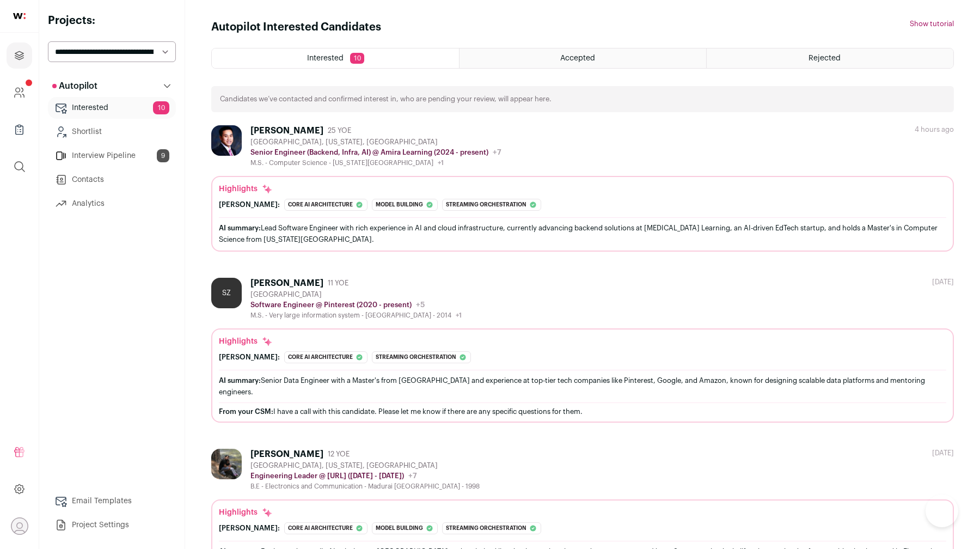 This screenshot has width=980, height=549. What do you see at coordinates (338, 283) in the screenshot?
I see `span: 11 YOE` at bounding box center [338, 283].